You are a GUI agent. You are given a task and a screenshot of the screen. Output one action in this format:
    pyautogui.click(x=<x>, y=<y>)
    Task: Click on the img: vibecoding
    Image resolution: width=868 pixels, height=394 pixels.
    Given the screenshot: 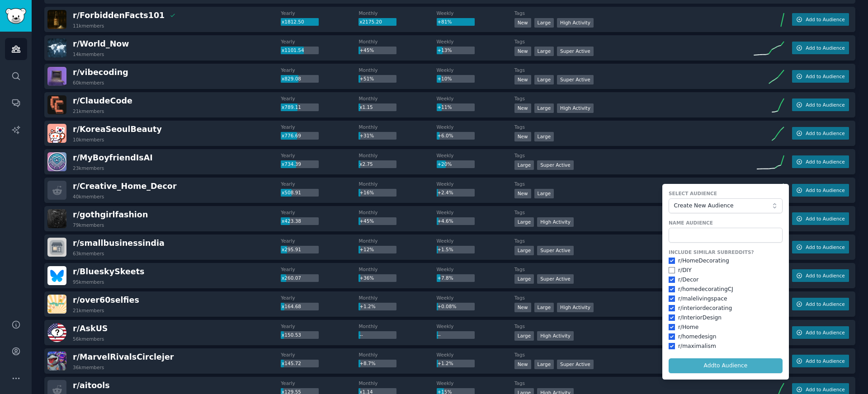 What is the action you would take?
    pyautogui.click(x=57, y=77)
    